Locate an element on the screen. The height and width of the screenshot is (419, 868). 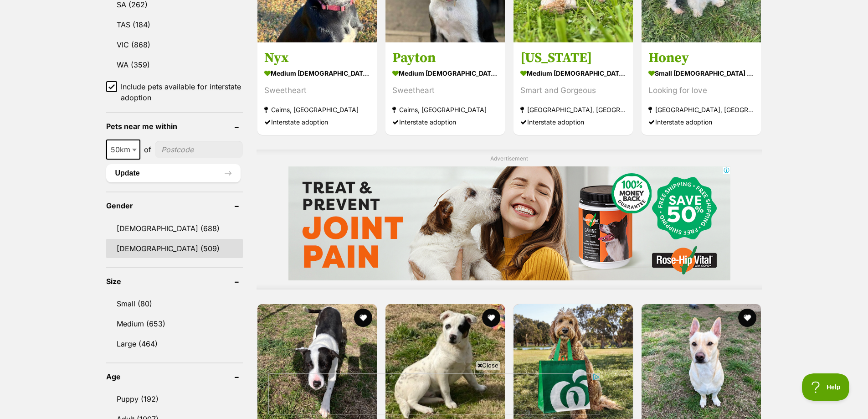
a: Medium (653) is located at coordinates (174, 323).